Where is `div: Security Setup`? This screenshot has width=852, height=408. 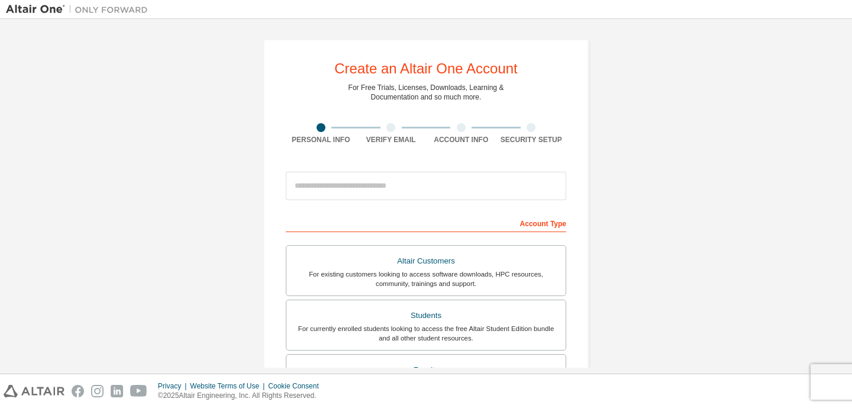 div: Security Setup is located at coordinates (531, 140).